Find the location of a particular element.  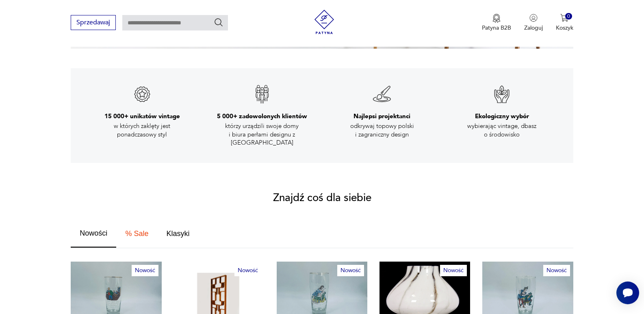

h2: Znajdź coś dla siebie is located at coordinates (322, 197).